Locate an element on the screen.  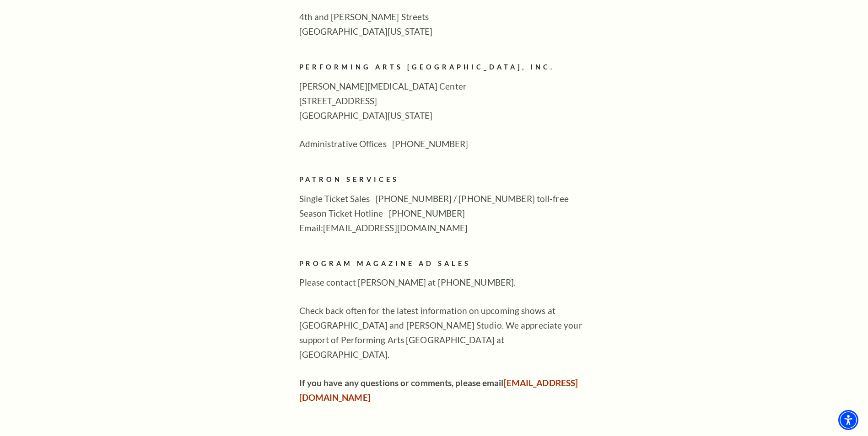
h2: Patron Services is located at coordinates (448, 180).